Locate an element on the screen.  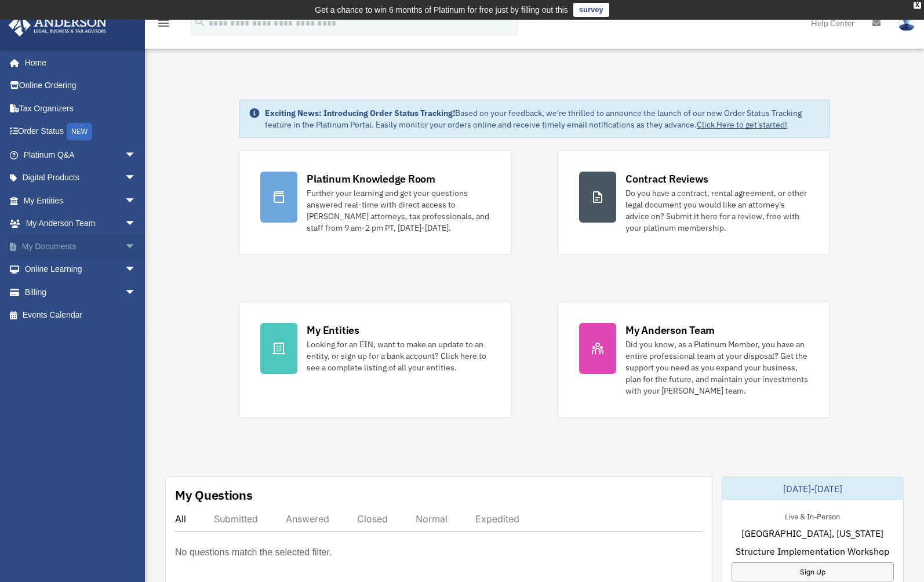
div: Get a chance to win 6 months of Platinum for free just by filling out this is located at coordinates (441, 9).